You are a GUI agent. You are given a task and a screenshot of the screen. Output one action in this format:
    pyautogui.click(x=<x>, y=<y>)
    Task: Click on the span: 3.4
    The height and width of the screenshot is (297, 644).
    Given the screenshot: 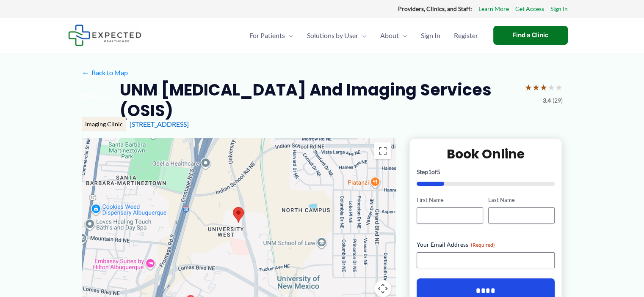 What is the action you would take?
    pyautogui.click(x=546, y=101)
    